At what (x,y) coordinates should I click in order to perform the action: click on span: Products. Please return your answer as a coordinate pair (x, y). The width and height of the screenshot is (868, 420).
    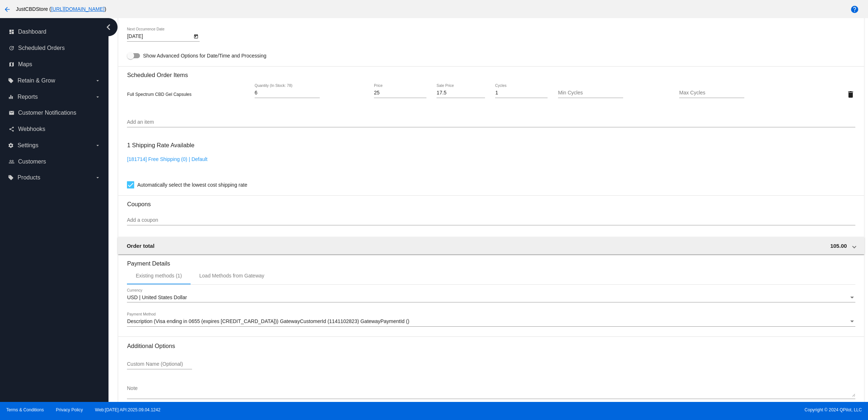
    Looking at the image, I should click on (29, 178).